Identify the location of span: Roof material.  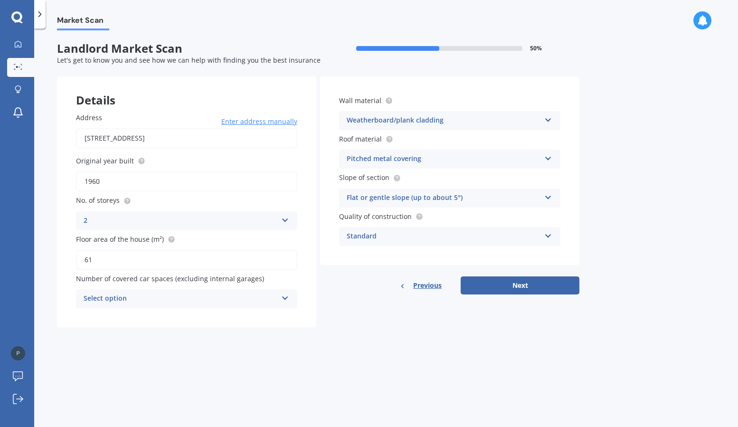
(360, 139).